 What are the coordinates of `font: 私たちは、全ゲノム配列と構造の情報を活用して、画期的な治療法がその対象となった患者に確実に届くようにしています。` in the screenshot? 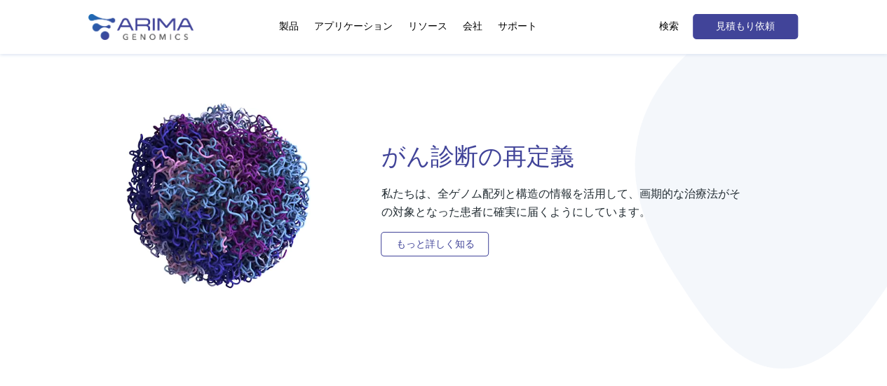 It's located at (560, 203).